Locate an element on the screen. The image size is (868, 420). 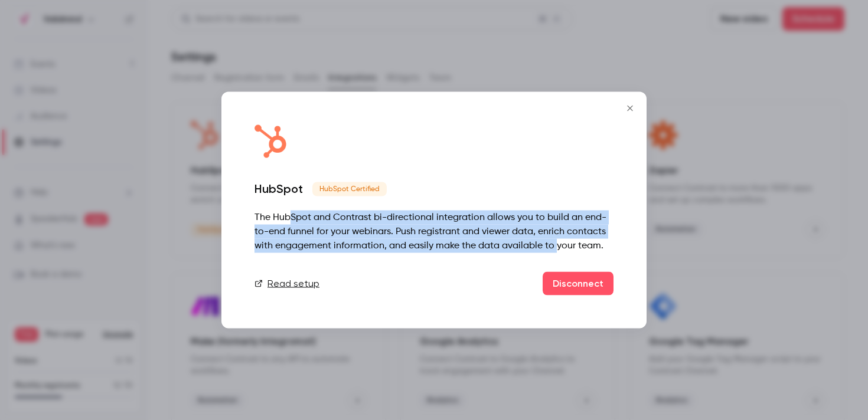
button: Close is located at coordinates (630, 109).